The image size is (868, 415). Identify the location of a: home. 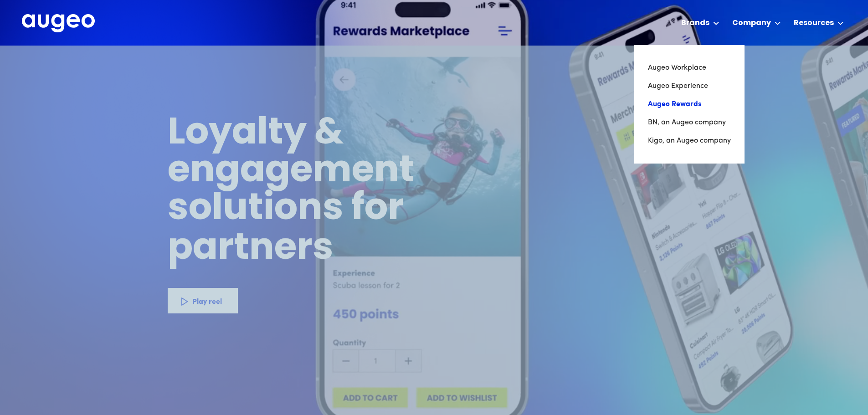
(59, 24).